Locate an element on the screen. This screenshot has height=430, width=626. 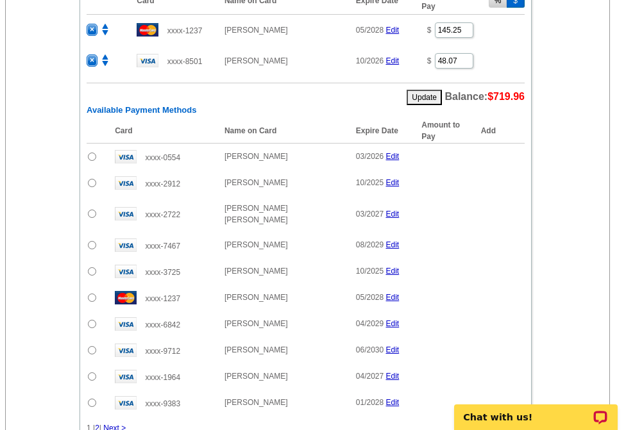
span: $719.96 is located at coordinates (506, 96).